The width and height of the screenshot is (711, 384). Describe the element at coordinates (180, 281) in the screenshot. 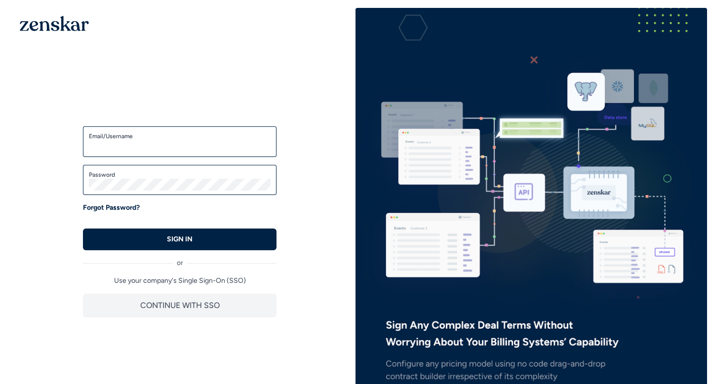

I see `p: Use your company's Single Sign-On (SSO)` at that location.